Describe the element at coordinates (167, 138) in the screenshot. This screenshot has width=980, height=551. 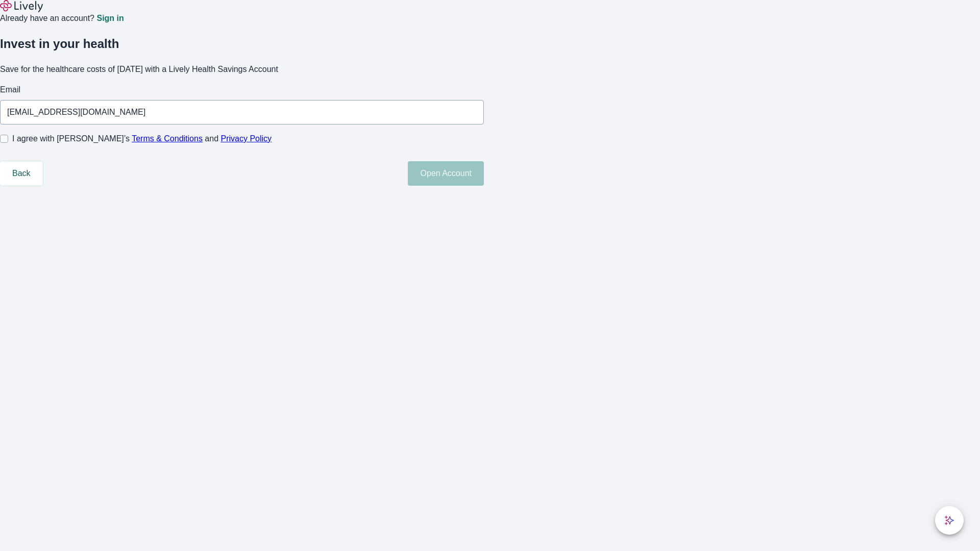
I see `a: Terms & Conditions` at that location.